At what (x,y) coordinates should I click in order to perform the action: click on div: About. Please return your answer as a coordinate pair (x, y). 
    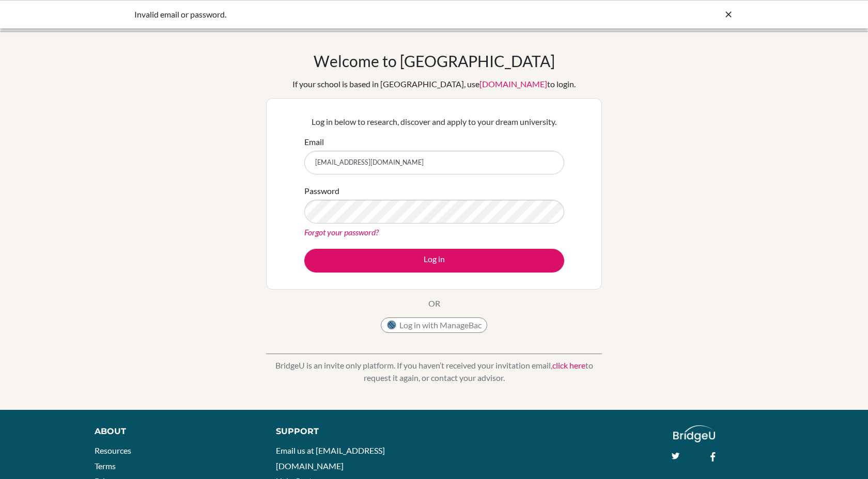
    Looking at the image, I should click on (174, 432).